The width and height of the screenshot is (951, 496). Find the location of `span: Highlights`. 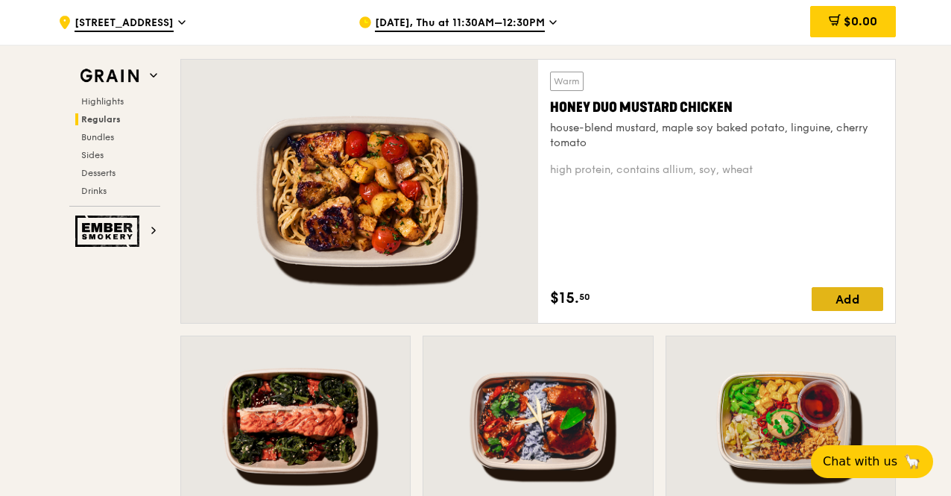

span: Highlights is located at coordinates (102, 101).